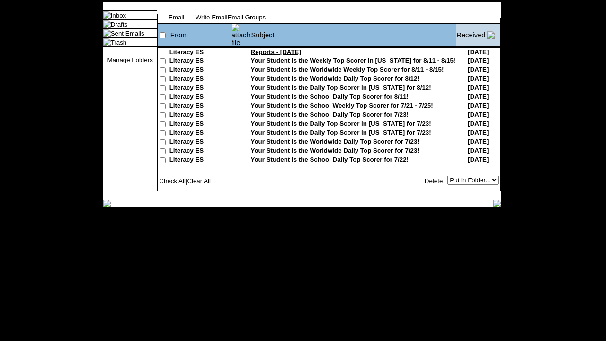 The height and width of the screenshot is (341, 606). What do you see at coordinates (330, 96) in the screenshot?
I see `a: Your Student Is the School Daily Top Scorer for 8/11!` at bounding box center [330, 96].